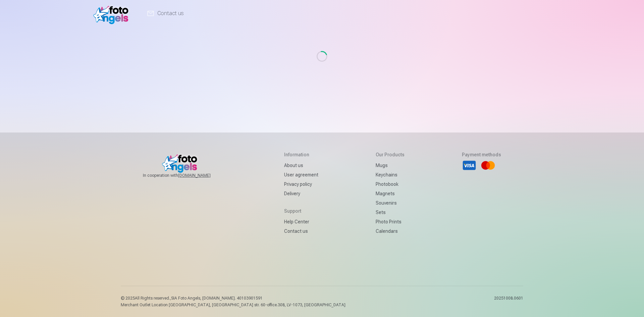  I want to click on a: Photo prints, so click(390, 222).